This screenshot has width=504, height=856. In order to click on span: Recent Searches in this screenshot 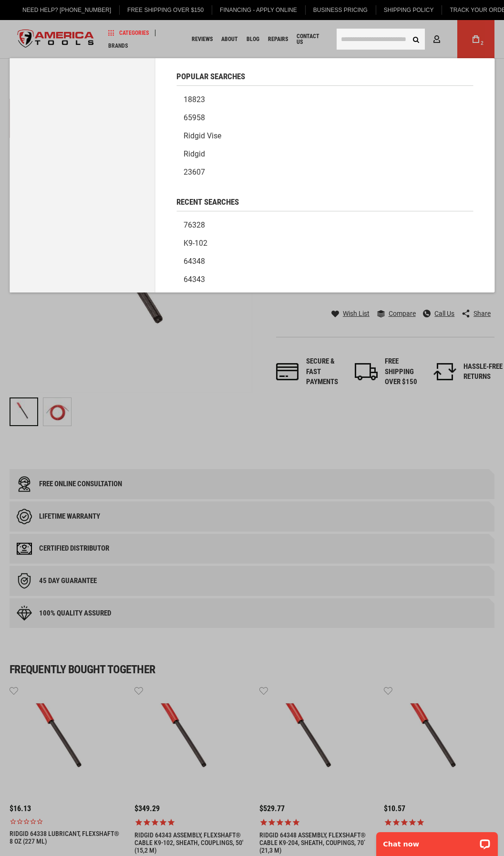, I will do `click(208, 202)`.